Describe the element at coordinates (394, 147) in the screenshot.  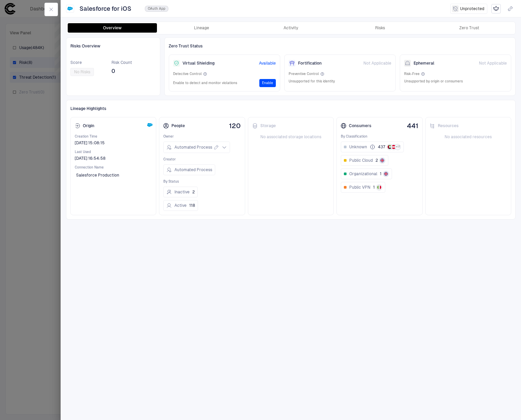
I see `img: AT` at that location.